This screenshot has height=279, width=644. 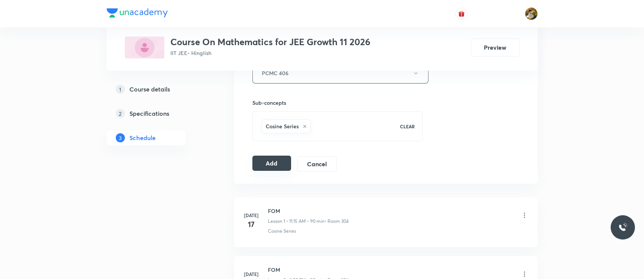 What do you see at coordinates (495, 47) in the screenshot?
I see `button: Preview` at bounding box center [495, 47].